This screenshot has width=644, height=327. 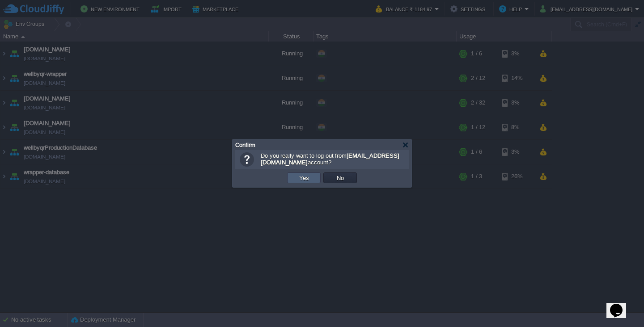 What do you see at coordinates (340, 178) in the screenshot?
I see `button: No` at bounding box center [340, 178].